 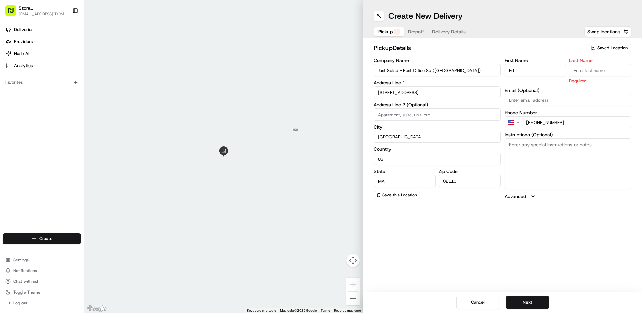 What do you see at coordinates (568, 90) in the screenshot?
I see `label: Email (Optional)` at bounding box center [568, 90].